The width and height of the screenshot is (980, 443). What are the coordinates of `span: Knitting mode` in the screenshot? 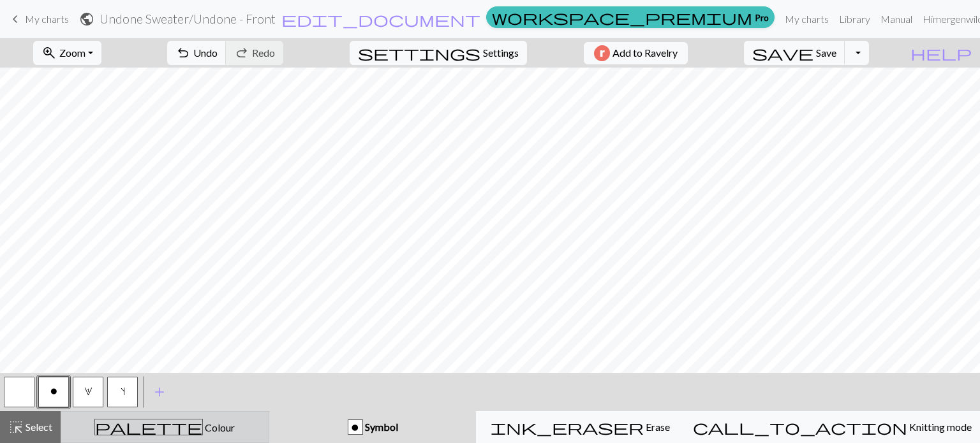 It's located at (939, 427).